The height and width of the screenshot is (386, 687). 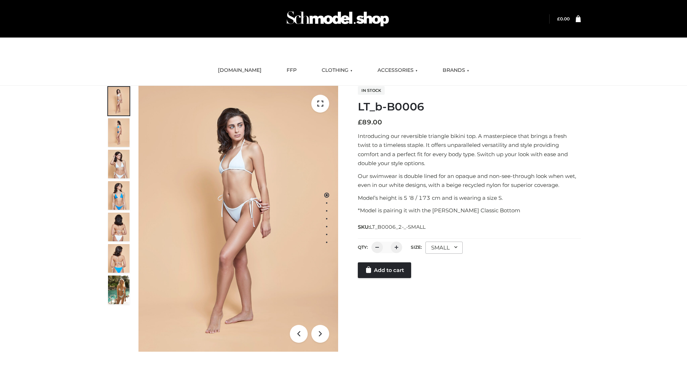 I want to click on img: ArielClassicBikiniTop_CloudNine_AzureSky_OW114ECO_2-scaled.jpg, so click(x=119, y=133).